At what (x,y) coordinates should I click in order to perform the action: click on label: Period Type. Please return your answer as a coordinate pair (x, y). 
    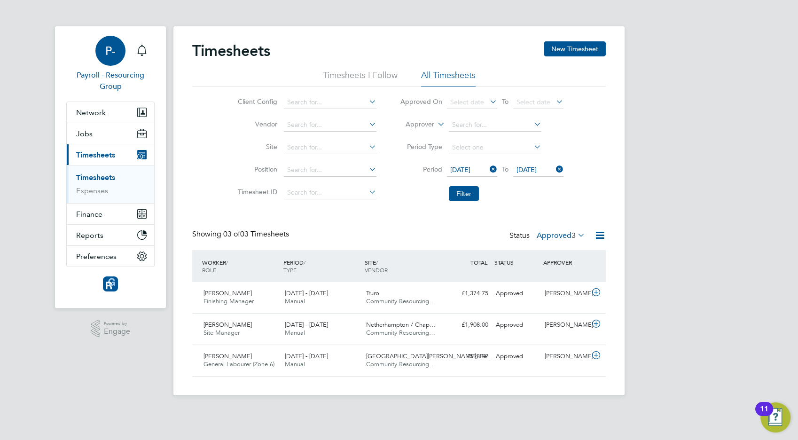
    Looking at the image, I should click on (421, 147).